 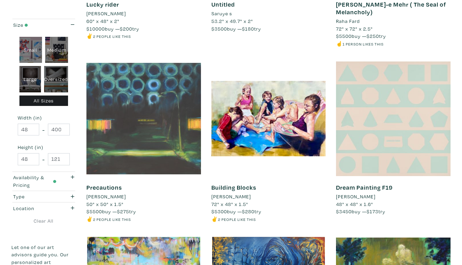 What do you see at coordinates (248, 28) in the screenshot?
I see `span: $180` at bounding box center [248, 28].